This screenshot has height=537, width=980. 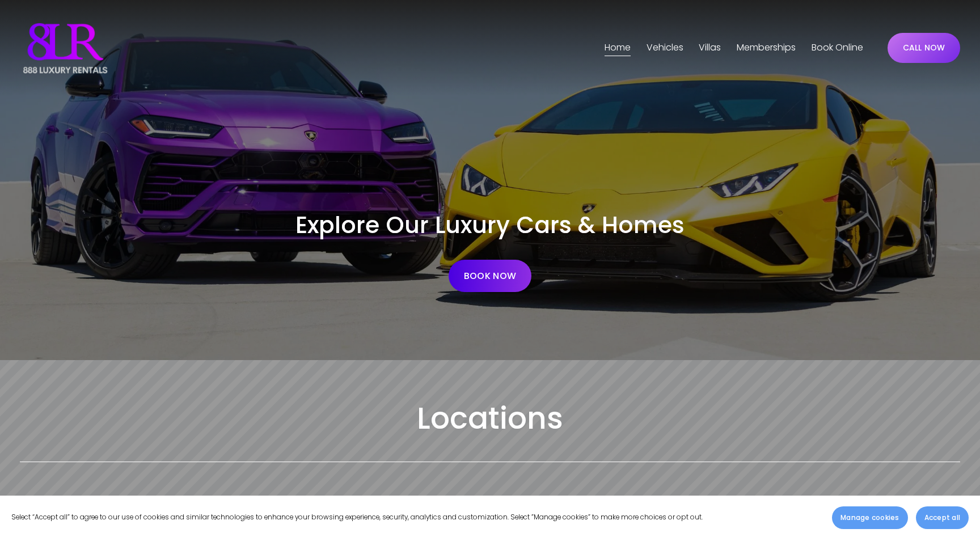 What do you see at coordinates (709, 47) in the screenshot?
I see `span: Villas` at bounding box center [709, 47].